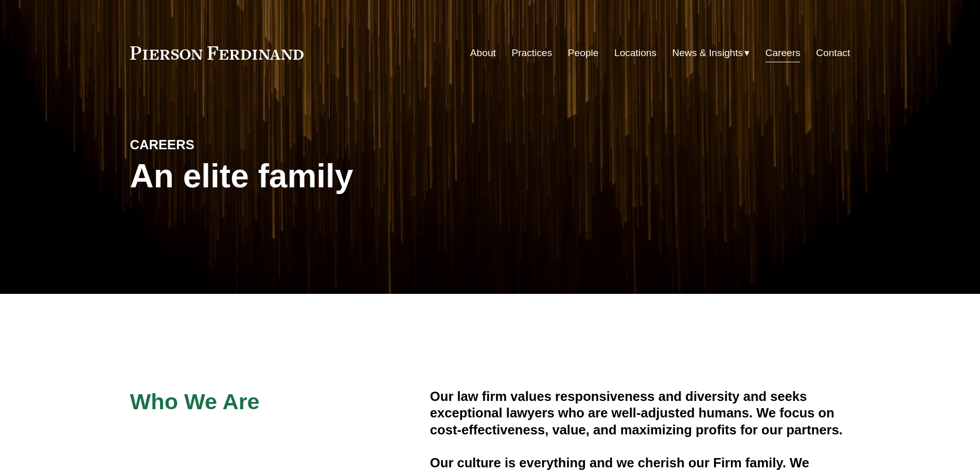 This screenshot has width=980, height=473. I want to click on a: Careers, so click(783, 53).